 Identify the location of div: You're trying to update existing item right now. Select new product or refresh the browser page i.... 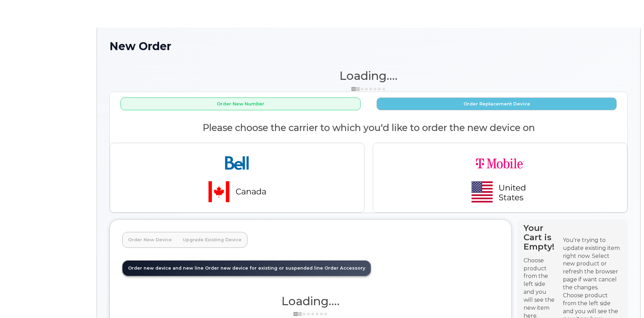
(592, 264).